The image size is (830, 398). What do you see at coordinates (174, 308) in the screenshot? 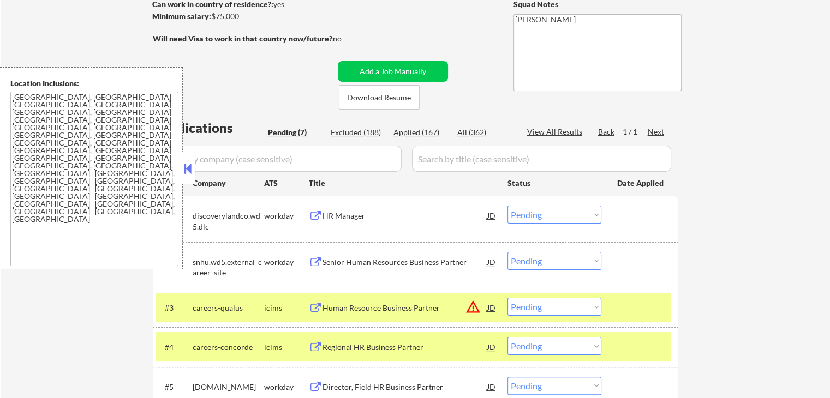
I see `div: #3` at bounding box center [174, 308].